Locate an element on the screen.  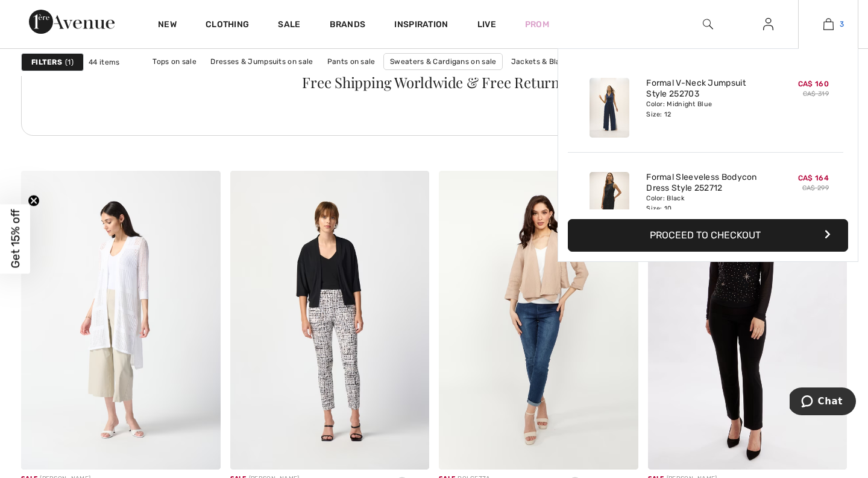
s: CA$ 319 is located at coordinates (815, 94).